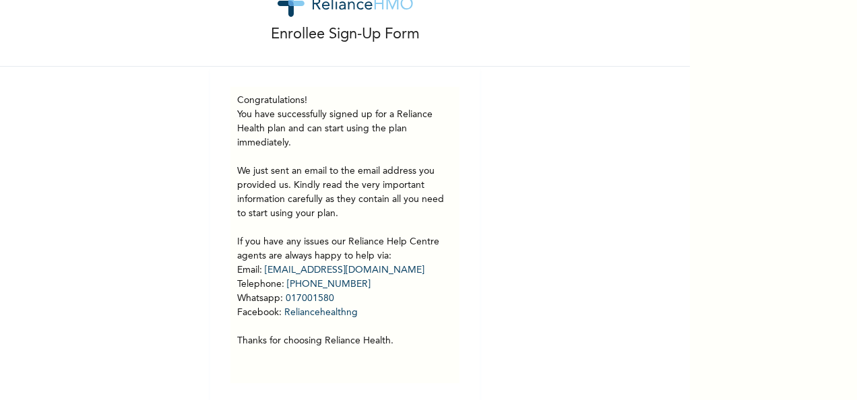 This screenshot has height=400, width=857. What do you see at coordinates (345, 100) in the screenshot?
I see `h3: Congratulations!` at bounding box center [345, 100].